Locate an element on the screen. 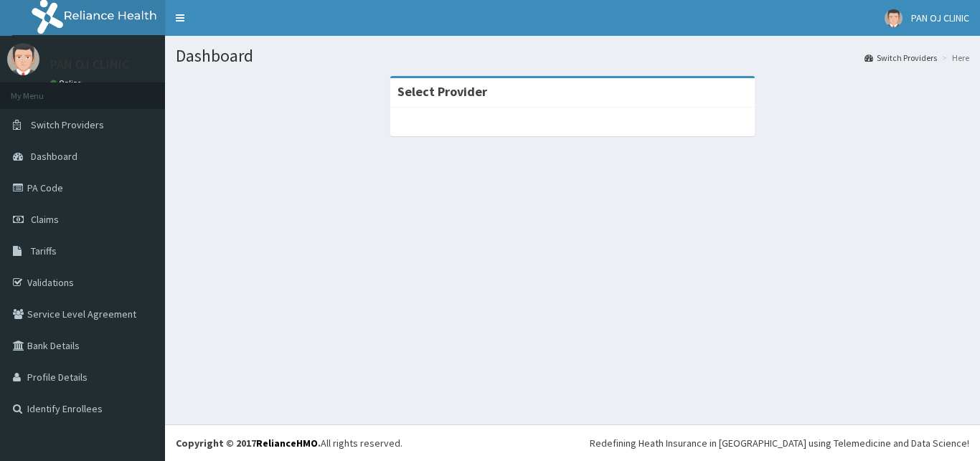 The width and height of the screenshot is (980, 461). a: Online is located at coordinates (68, 83).